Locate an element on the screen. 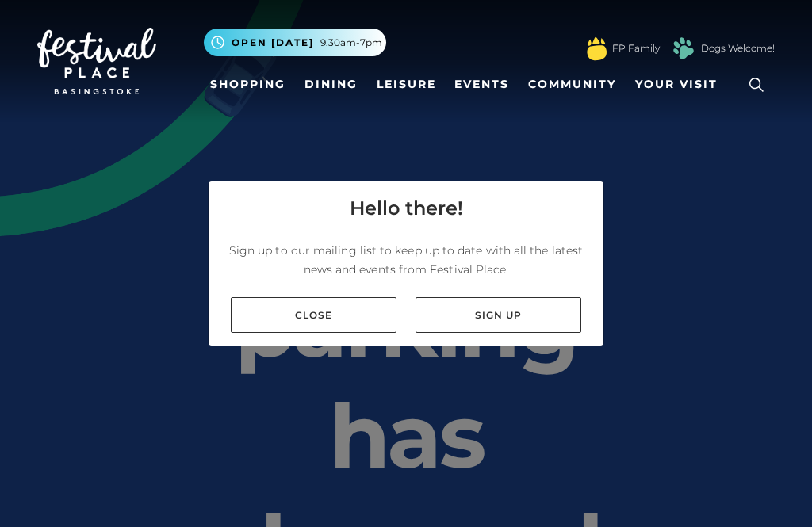 The width and height of the screenshot is (812, 527). a: Close is located at coordinates (313, 314).